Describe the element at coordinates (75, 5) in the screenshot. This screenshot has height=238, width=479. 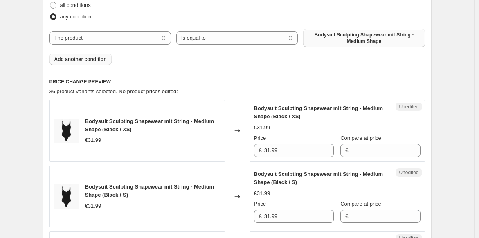
I see `span: all conditions` at that location.